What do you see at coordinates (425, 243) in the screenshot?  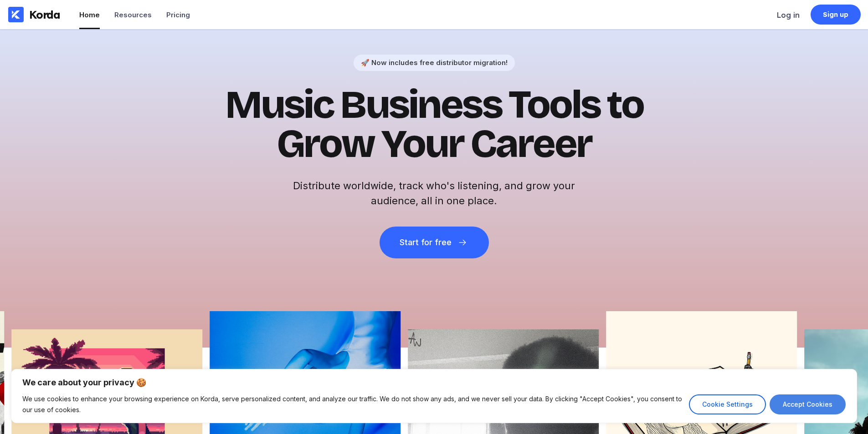 I see `div: Start for free` at bounding box center [425, 243].